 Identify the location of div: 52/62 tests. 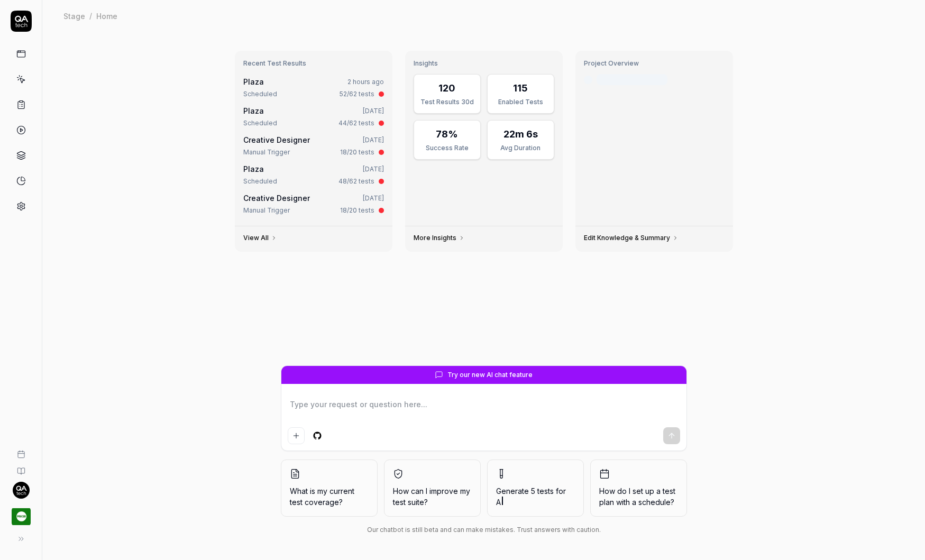
(357, 94).